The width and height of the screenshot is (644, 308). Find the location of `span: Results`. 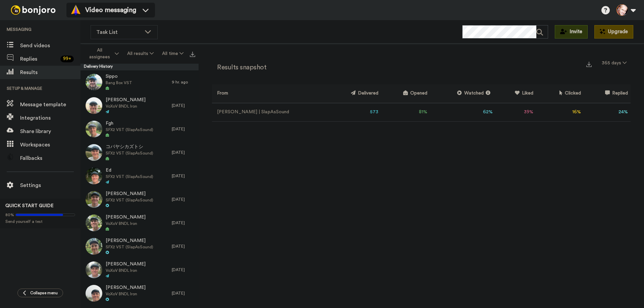

span: Results is located at coordinates (50, 73).